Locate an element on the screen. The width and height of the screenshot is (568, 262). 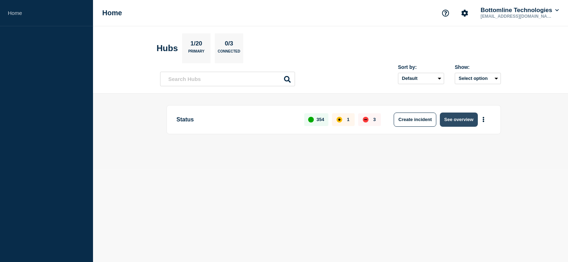
button: Select option is located at coordinates (478, 78).